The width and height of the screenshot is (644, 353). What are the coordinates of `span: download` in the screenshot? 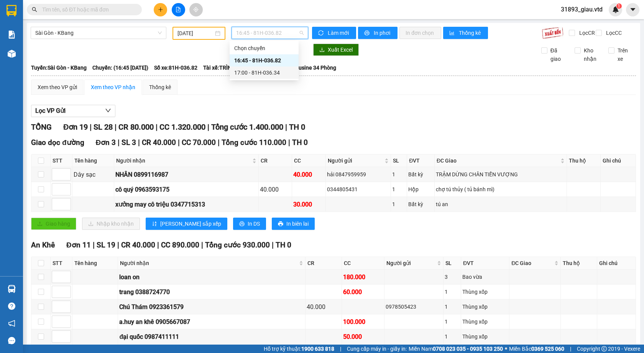 It's located at (322, 50).